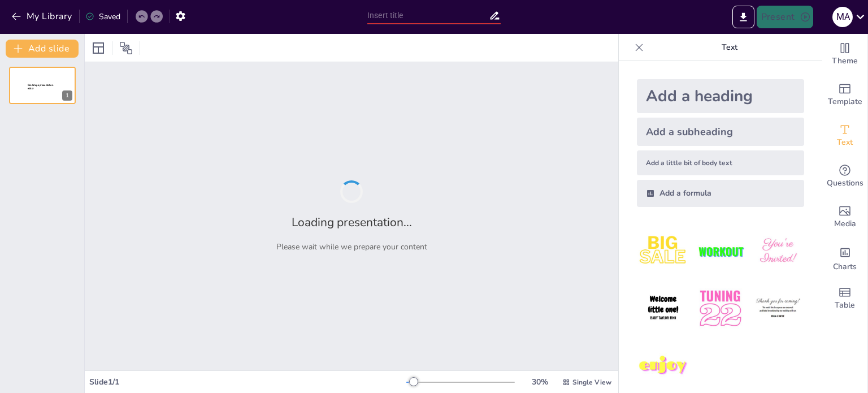  I want to click on span: Single View, so click(592, 382).